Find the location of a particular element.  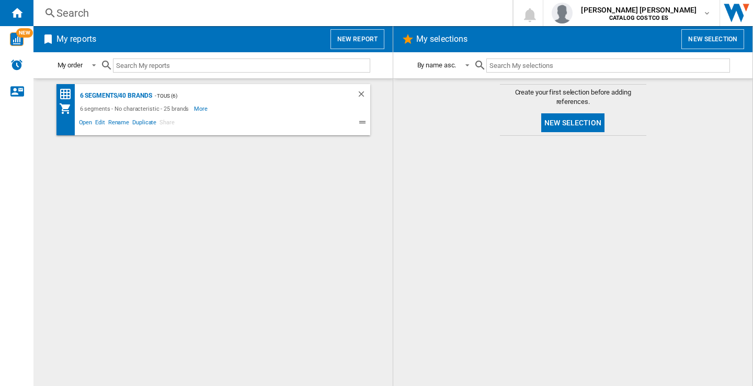

b: CATALOG COSTCO ES is located at coordinates (639, 18).